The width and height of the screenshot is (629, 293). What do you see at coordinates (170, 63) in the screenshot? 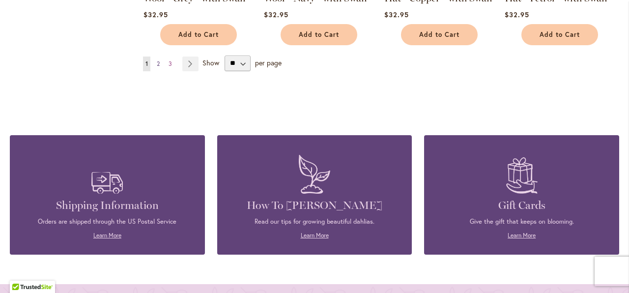
I see `span: 3` at bounding box center [170, 63].